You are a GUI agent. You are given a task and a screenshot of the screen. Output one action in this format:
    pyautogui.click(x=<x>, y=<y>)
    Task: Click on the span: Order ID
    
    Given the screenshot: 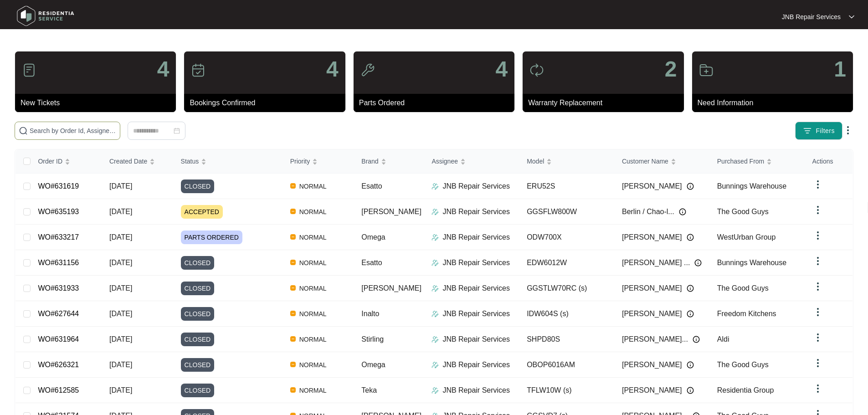 What is the action you would take?
    pyautogui.click(x=50, y=161)
    